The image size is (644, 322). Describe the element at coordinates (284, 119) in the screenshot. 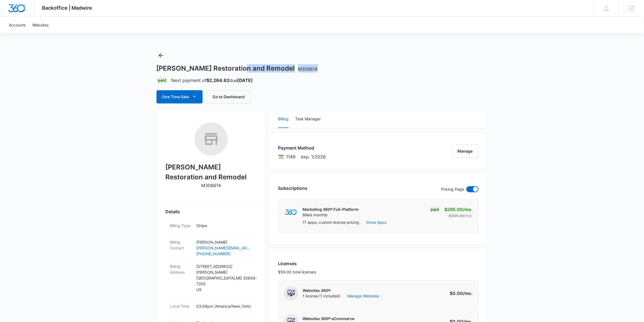

I see `button: Billing` at that location.